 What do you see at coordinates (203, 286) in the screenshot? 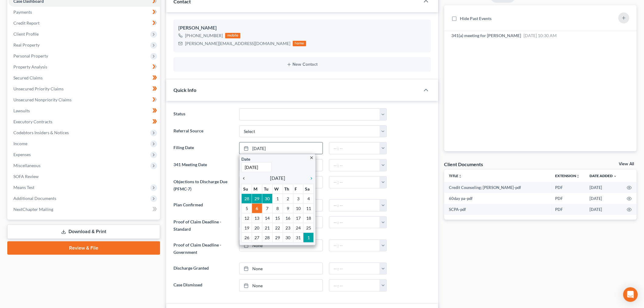
I see `label: Case Dismissed` at bounding box center [203, 286].